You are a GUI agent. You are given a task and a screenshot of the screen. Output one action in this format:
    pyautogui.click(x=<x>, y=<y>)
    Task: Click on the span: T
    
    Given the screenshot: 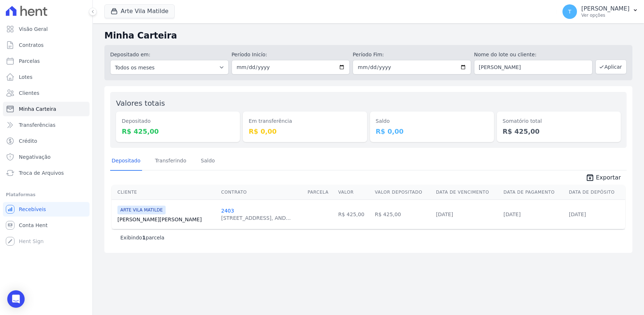 What is the action you would take?
    pyautogui.click(x=570, y=11)
    